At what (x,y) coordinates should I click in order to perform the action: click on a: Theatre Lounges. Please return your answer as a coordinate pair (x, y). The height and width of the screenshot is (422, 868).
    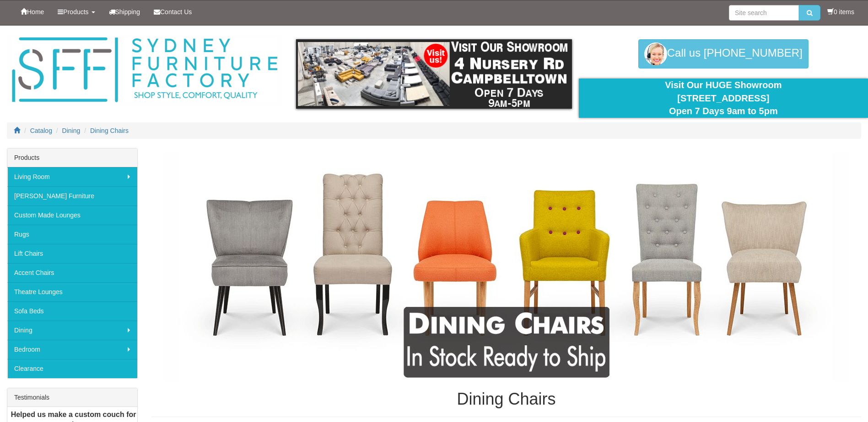
    Looking at the image, I should click on (72, 292).